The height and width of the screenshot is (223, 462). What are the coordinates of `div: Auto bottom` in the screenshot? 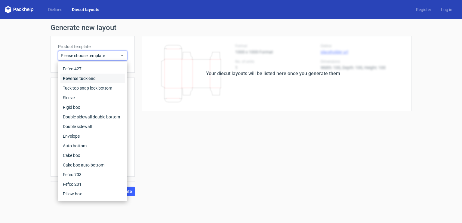 It's located at (93, 146).